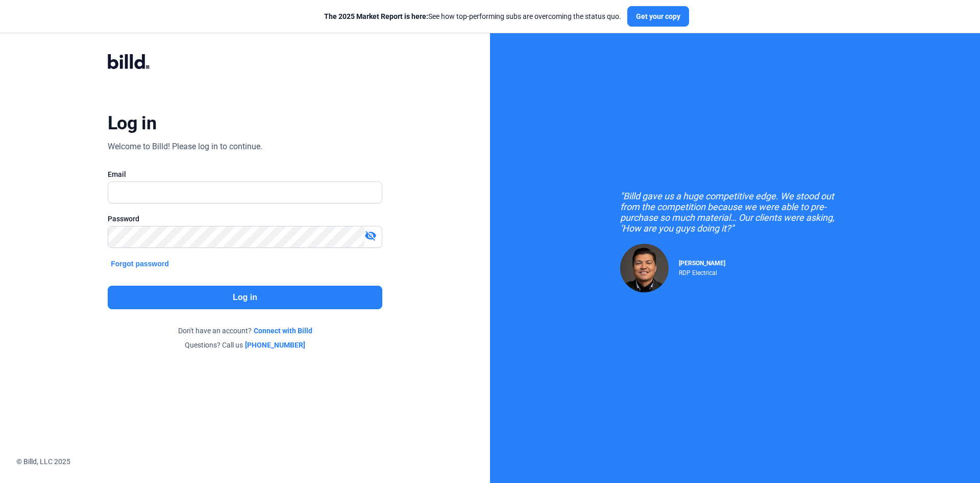 This screenshot has width=980, height=483. Describe the element at coordinates (702, 271) in the screenshot. I see `div: RDP Electrical` at that location.